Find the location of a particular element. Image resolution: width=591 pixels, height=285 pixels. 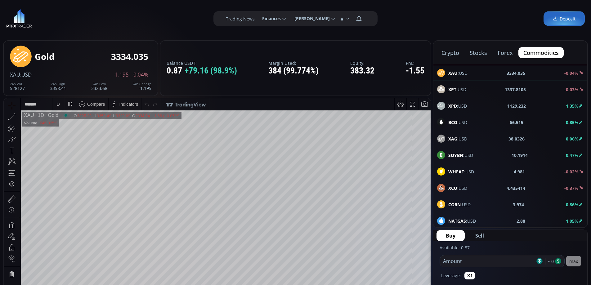

div: Toggle Auto Scale is located at coordinates (419, 252).